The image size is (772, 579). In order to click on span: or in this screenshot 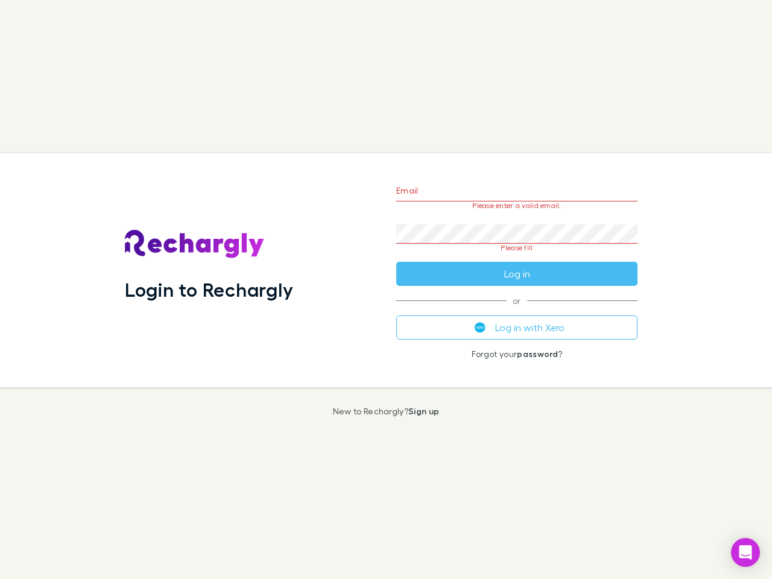, I will do `click(517, 300)`.